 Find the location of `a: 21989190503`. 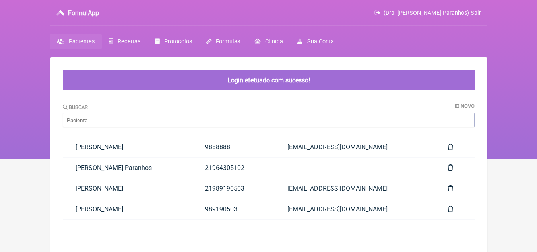

a: 21989190503 is located at coordinates (234, 188).